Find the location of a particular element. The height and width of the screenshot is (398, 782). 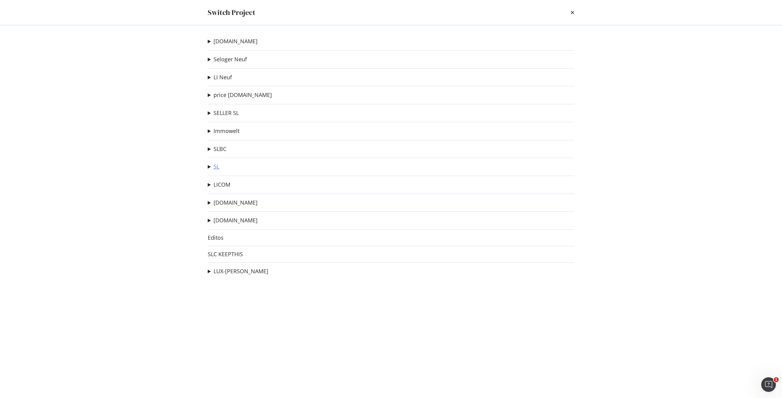

a: SLBC is located at coordinates (220, 149).